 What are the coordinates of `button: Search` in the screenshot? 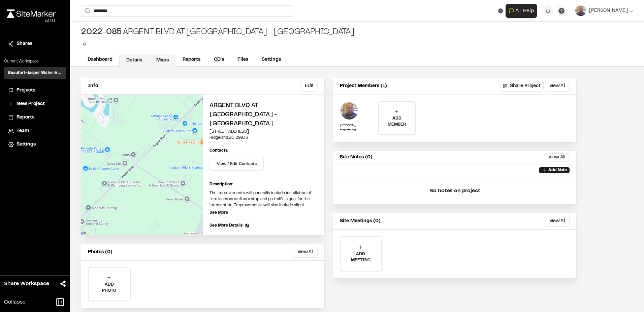 It's located at (87, 11).